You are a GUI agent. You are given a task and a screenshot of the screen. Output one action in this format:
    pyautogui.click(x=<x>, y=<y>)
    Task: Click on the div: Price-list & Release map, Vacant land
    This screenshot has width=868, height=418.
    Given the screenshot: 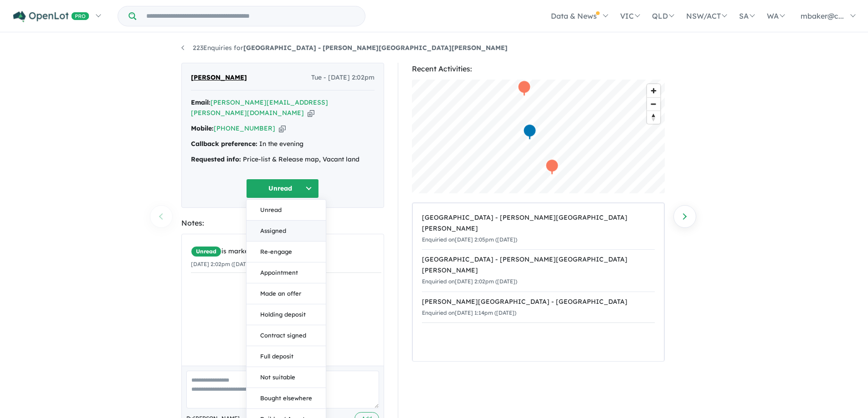 What is the action you would take?
    pyautogui.click(x=282, y=160)
    